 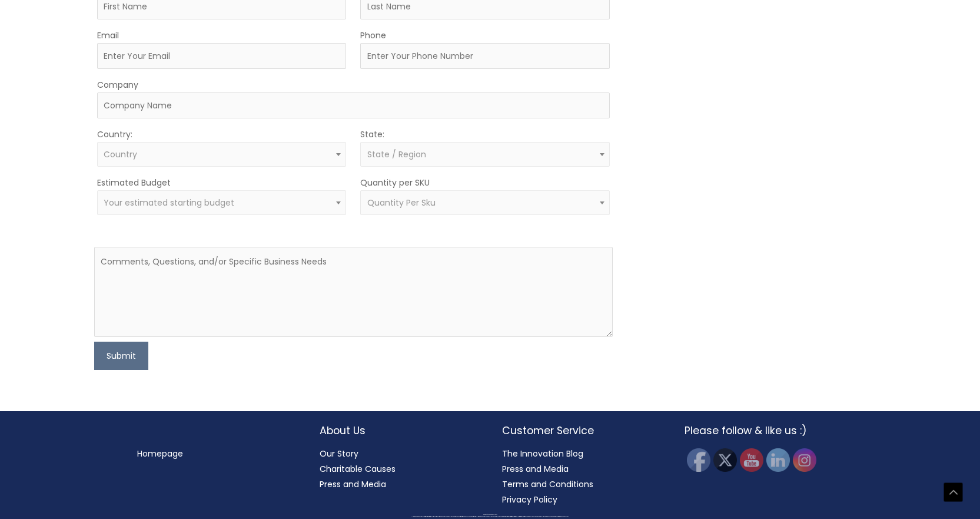 I want to click on img: Facebook, so click(x=699, y=460).